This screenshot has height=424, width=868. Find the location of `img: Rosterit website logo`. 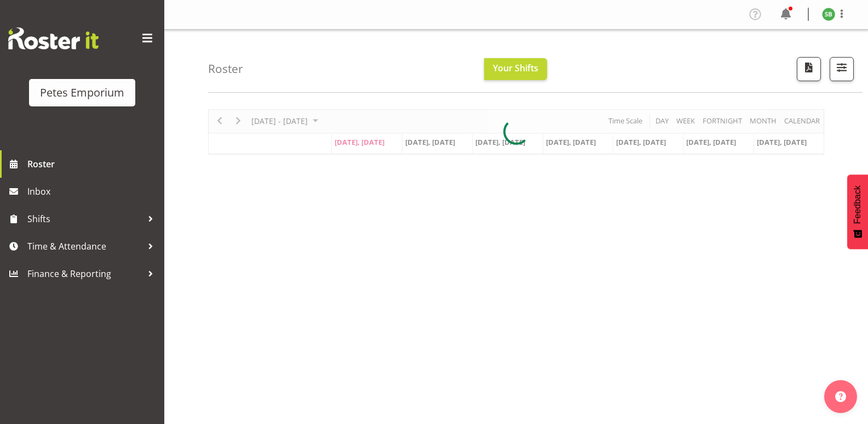

img: Rosterit website logo is located at coordinates (53, 39).